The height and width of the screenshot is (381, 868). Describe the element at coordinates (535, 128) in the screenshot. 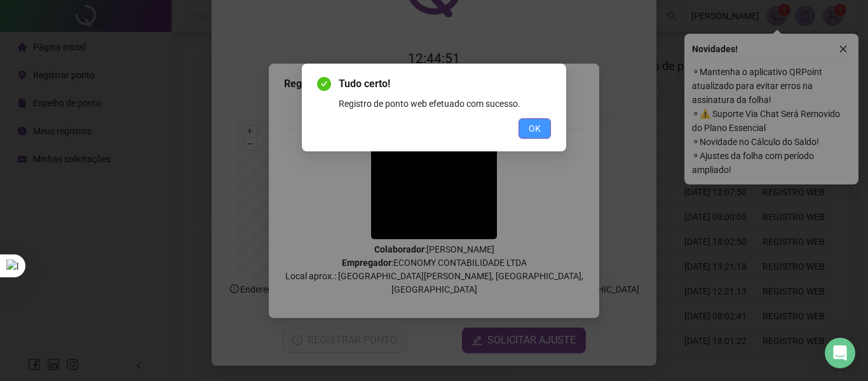

I see `button: OK` at that location.